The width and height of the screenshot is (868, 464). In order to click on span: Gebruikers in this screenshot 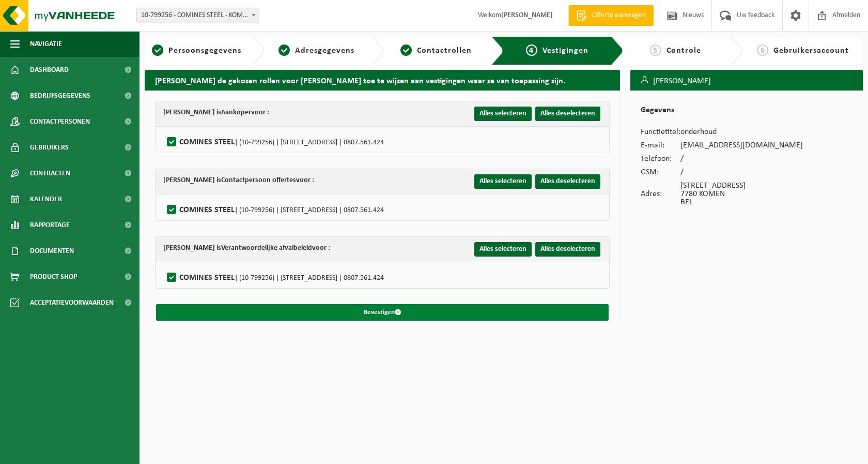, I will do `click(49, 147)`.